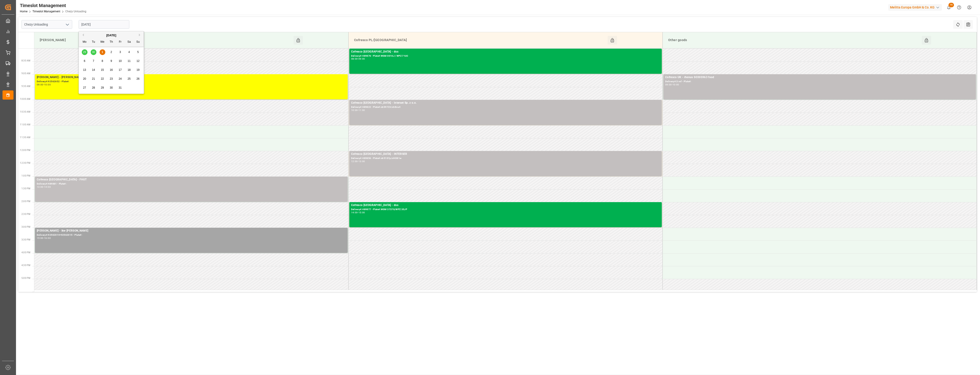 Image resolution: width=980 pixels, height=375 pixels. What do you see at coordinates (68, 24) in the screenshot?
I see `button: open menu` at bounding box center [68, 24].